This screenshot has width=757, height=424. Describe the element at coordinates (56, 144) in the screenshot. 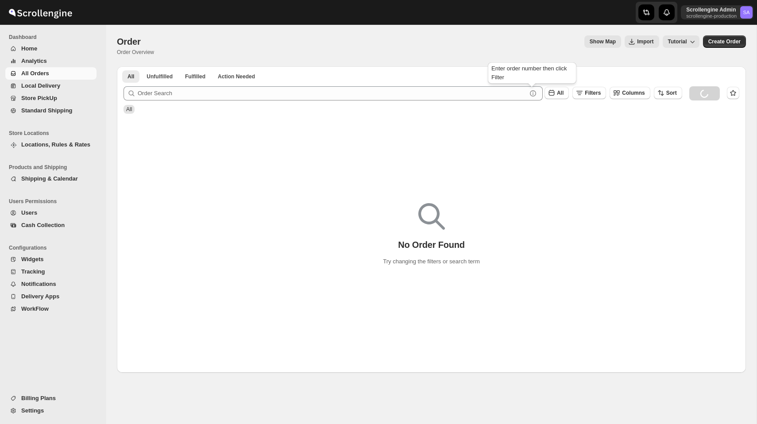

I see `span: Locations, Rules & Rates` at that location.